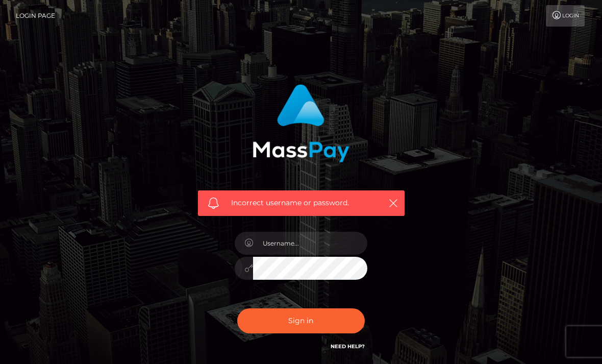  I want to click on a: Need Help?, so click(347, 346).